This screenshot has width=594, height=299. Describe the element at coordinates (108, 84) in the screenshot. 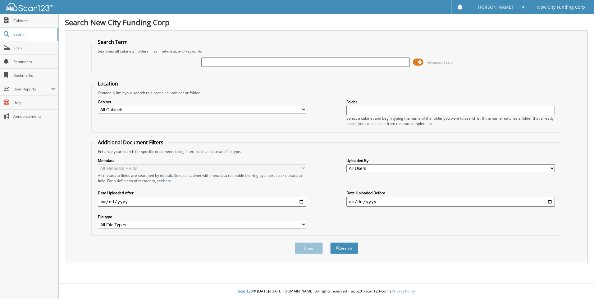

I see `legend: Location` at that location.